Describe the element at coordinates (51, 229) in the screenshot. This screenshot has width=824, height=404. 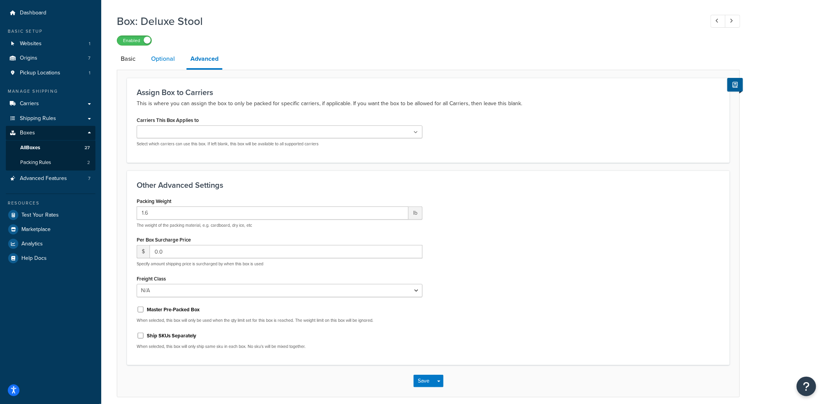
I see `a: Marketplace` at that location.